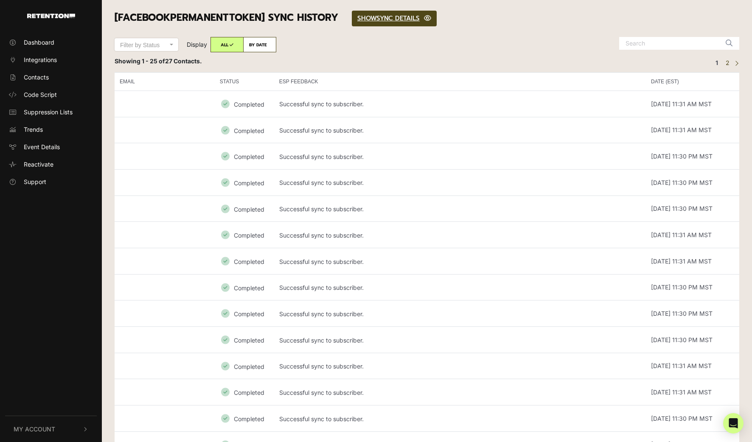  I want to click on span: Display, so click(197, 44).